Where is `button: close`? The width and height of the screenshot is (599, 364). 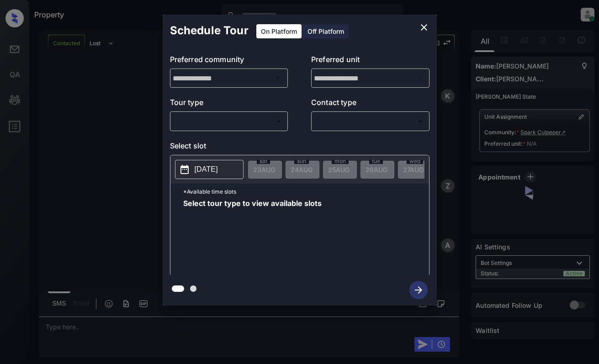
button: close is located at coordinates (424, 27).